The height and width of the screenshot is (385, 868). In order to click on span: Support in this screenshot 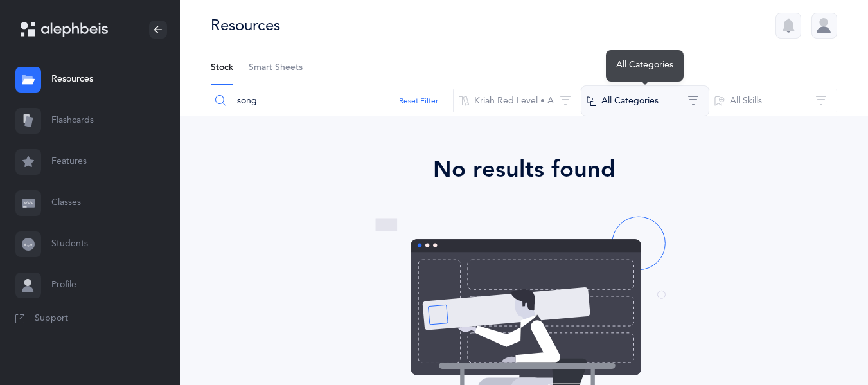, I will do `click(51, 319)`.